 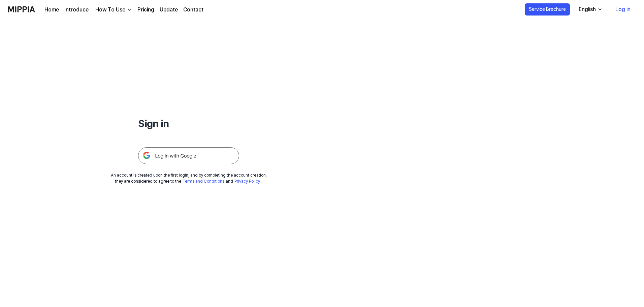 What do you see at coordinates (51, 10) in the screenshot?
I see `a: Home` at bounding box center [51, 10].